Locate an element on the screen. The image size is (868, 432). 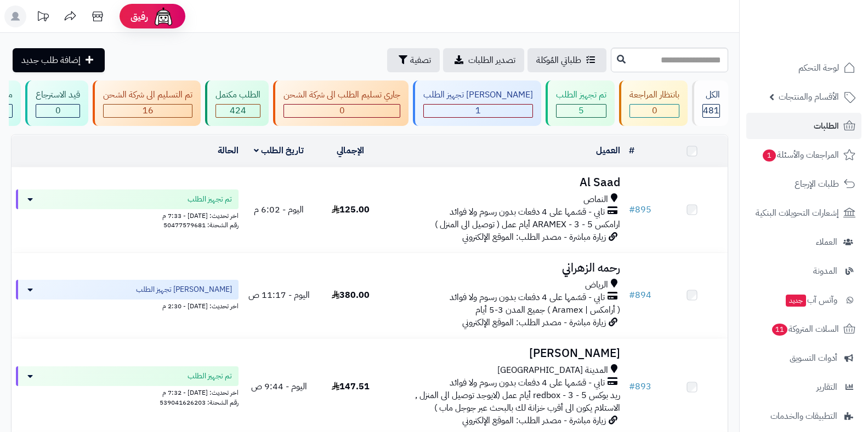
span: المراجعات والأسئلة is located at coordinates (800, 155).